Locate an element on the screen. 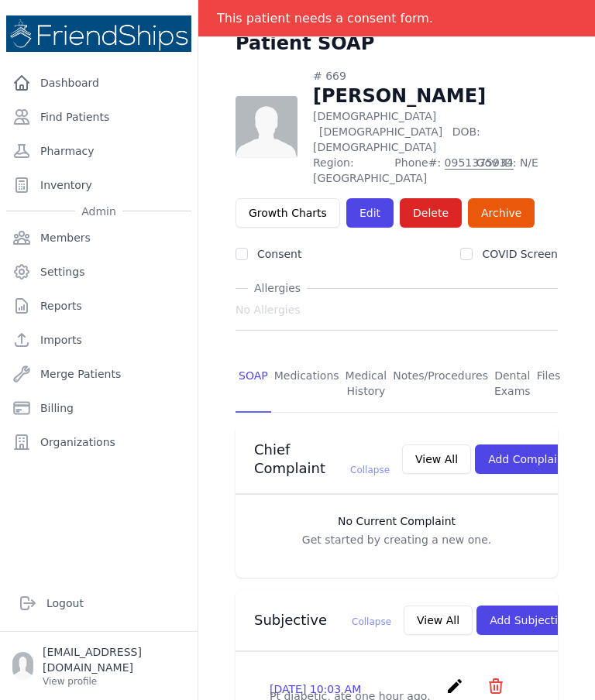  a: Merge Patients is located at coordinates (99, 374).